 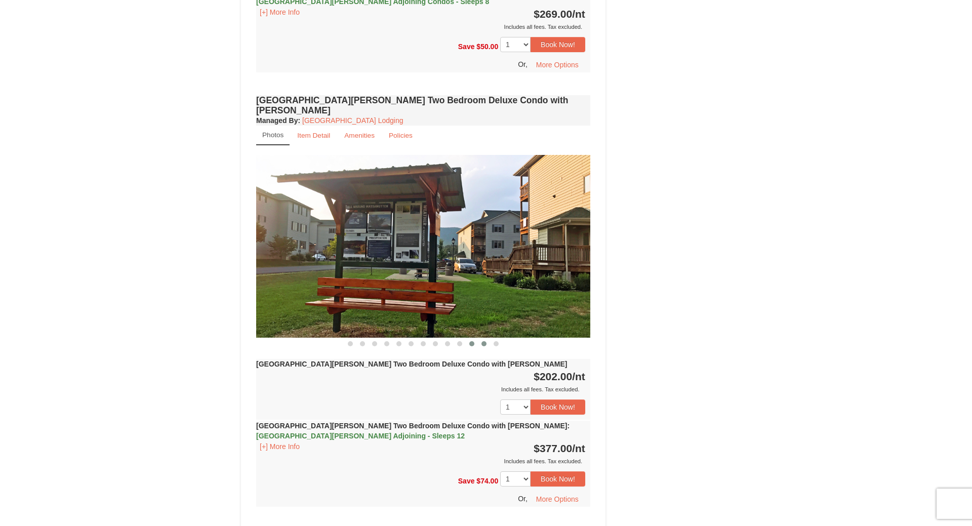 What do you see at coordinates (359, 135) in the screenshot?
I see `small: Amenities` at bounding box center [359, 135].